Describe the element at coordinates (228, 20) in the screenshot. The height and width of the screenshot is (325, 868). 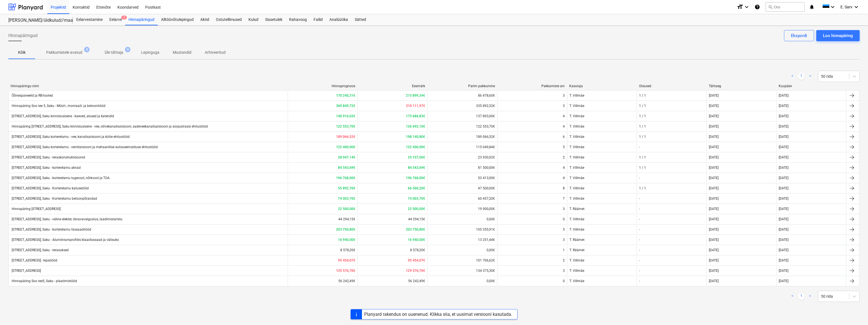
I see `div: Ostutellimused` at that location.